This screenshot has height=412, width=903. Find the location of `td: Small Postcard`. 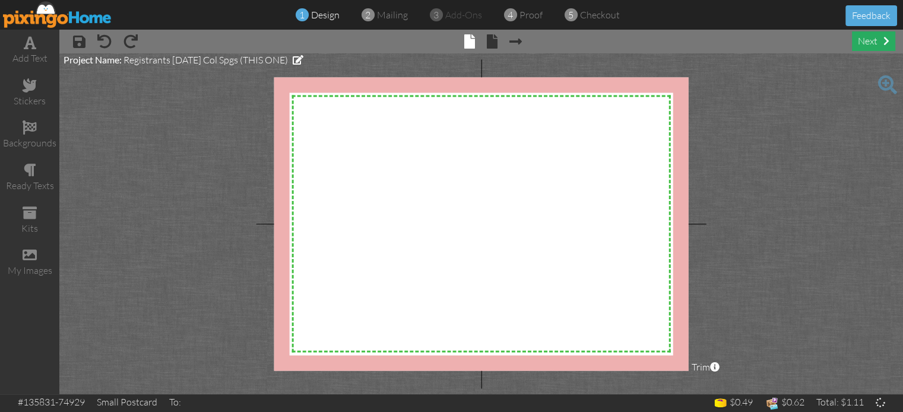

td: Small Postcard is located at coordinates (127, 402).